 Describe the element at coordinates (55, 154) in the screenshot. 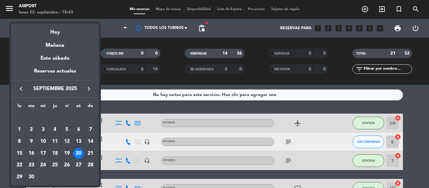

I see `div: 18` at that location.